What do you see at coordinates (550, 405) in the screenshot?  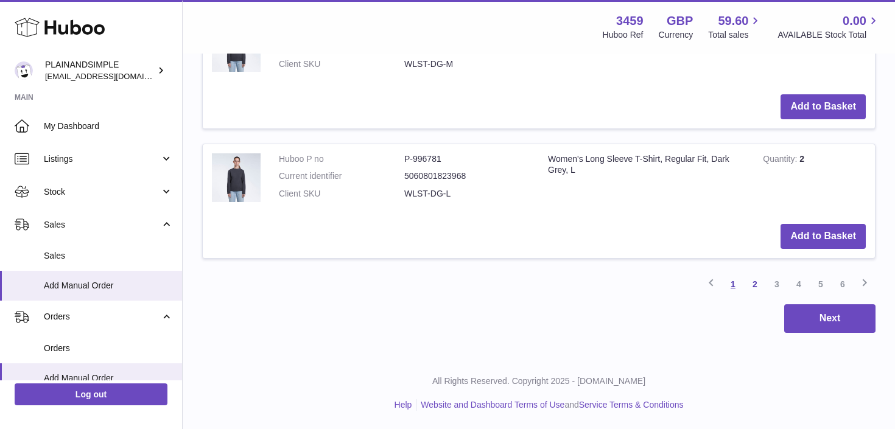 I see `li: and` at bounding box center [550, 405].